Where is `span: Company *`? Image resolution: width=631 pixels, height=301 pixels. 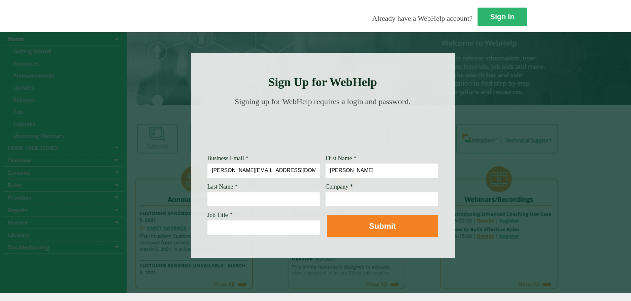
span: Company * is located at coordinates (339, 187).